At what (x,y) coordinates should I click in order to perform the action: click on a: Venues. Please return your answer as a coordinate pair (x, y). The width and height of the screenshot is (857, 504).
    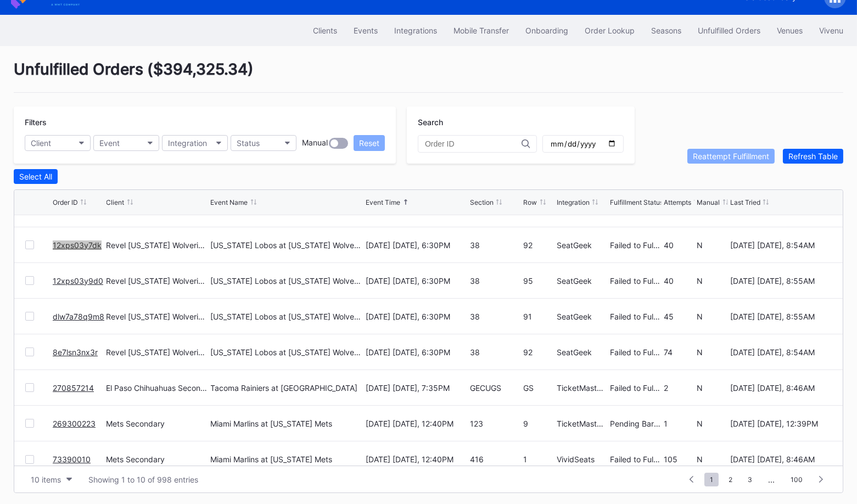
    Looking at the image, I should click on (789, 30).